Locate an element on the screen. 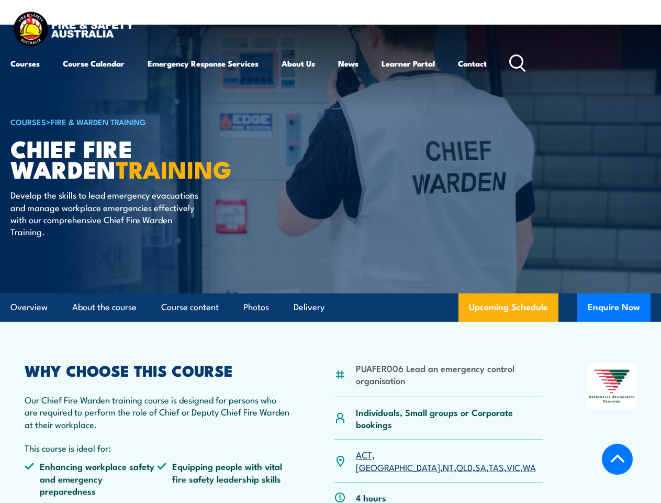 The width and height of the screenshot is (661, 503). a: QLD is located at coordinates (465, 467).